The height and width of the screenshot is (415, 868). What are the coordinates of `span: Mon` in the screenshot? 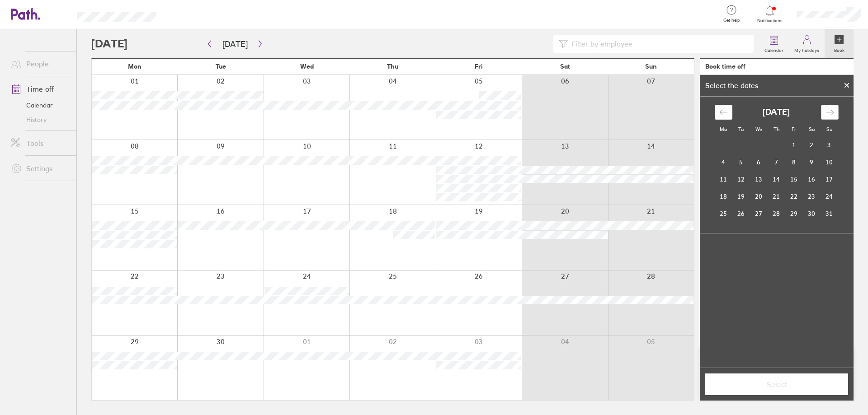 It's located at (135, 66).